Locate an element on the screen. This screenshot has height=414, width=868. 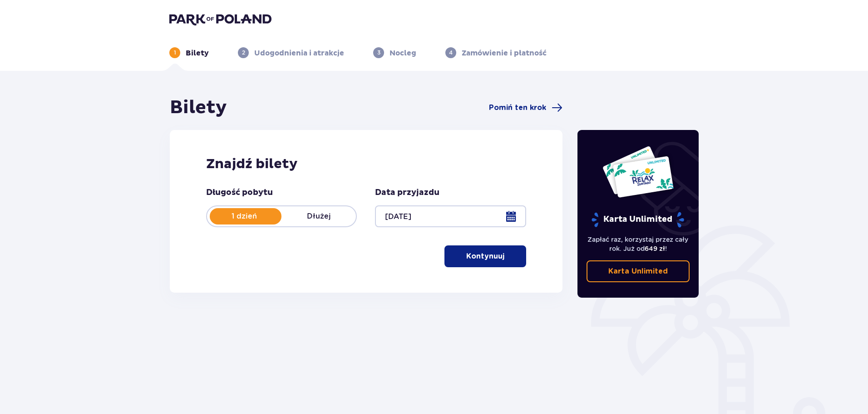
p: Zapłać raz, korzystaj przez cały rok. Już od ! is located at coordinates (638, 244).